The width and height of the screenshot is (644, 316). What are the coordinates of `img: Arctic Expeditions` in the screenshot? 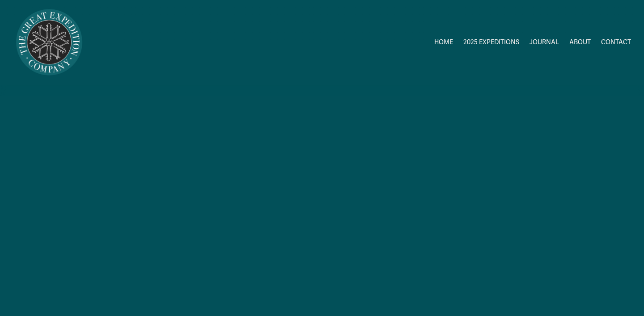 It's located at (49, 42).